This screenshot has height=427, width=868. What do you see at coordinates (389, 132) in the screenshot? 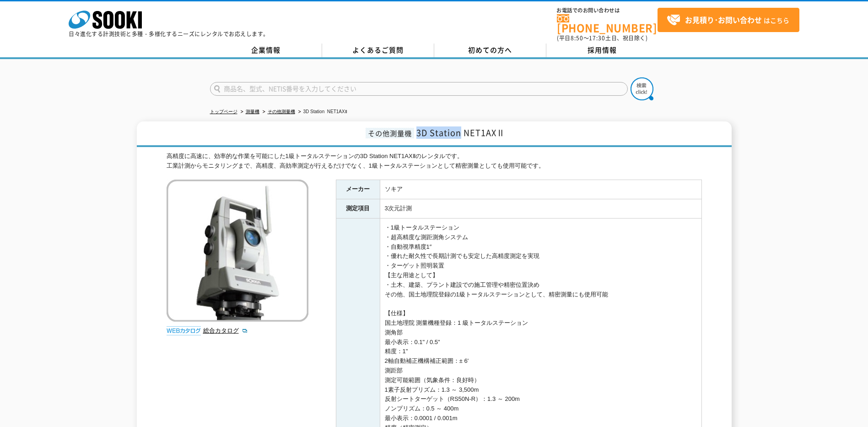
I see `span: その他測量機` at bounding box center [389, 132].